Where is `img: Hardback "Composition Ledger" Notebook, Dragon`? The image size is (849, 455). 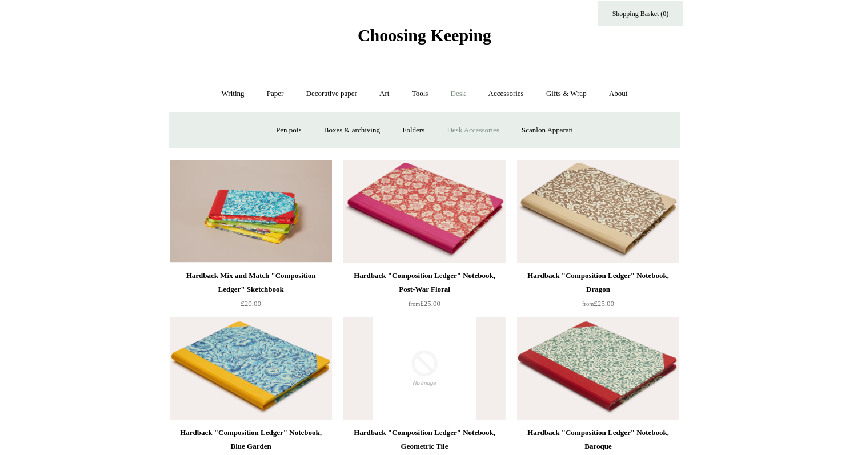 img: Hardback "Composition Ledger" Notebook, Dragon is located at coordinates (598, 211).